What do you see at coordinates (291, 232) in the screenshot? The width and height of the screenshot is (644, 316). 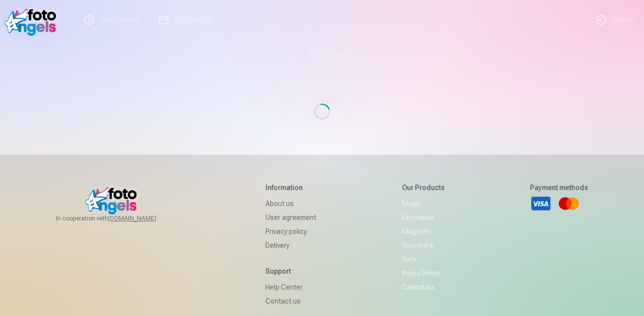 I see `a: Privacy policy` at bounding box center [291, 232].